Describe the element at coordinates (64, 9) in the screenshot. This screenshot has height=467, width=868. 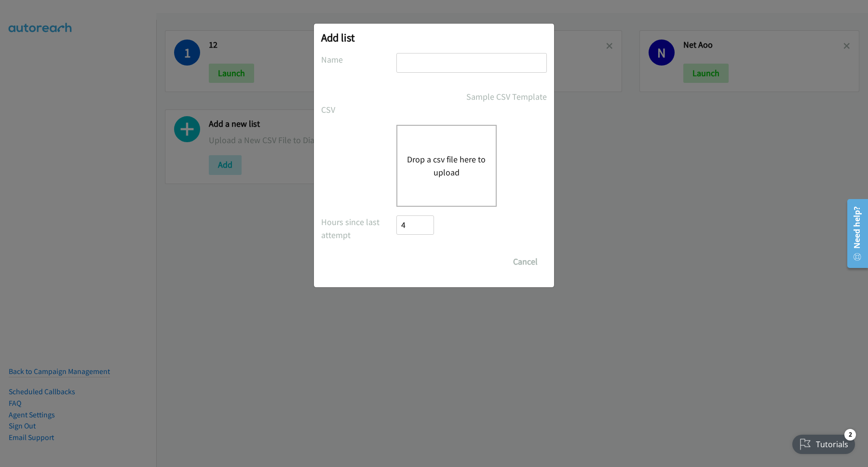
I see `upt-list-badge: 2` at that location.